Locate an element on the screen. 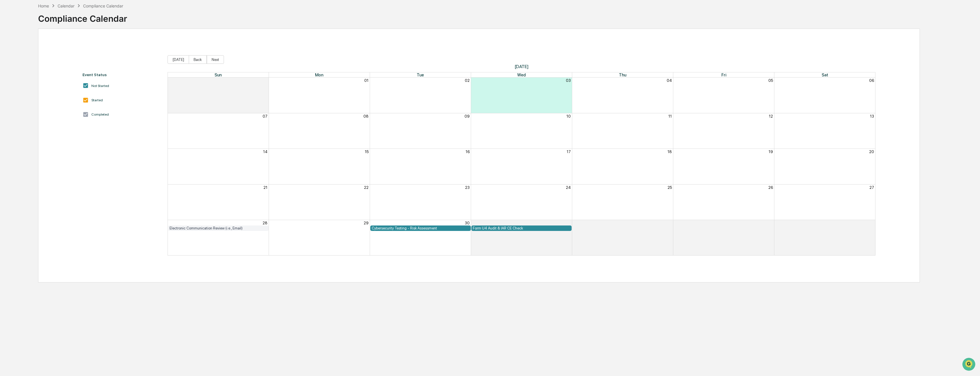 Image resolution: width=980 pixels, height=376 pixels. div: Completed is located at coordinates (100, 114).